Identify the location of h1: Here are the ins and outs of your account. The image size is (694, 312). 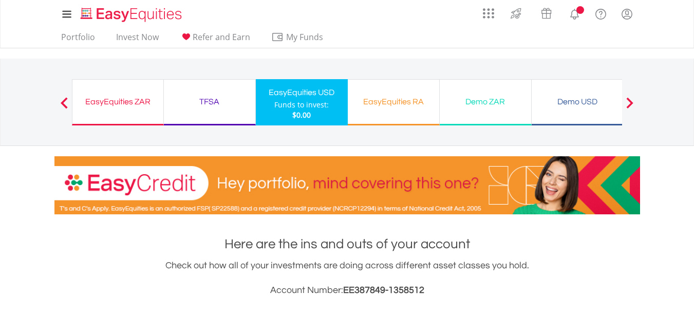
(347, 244).